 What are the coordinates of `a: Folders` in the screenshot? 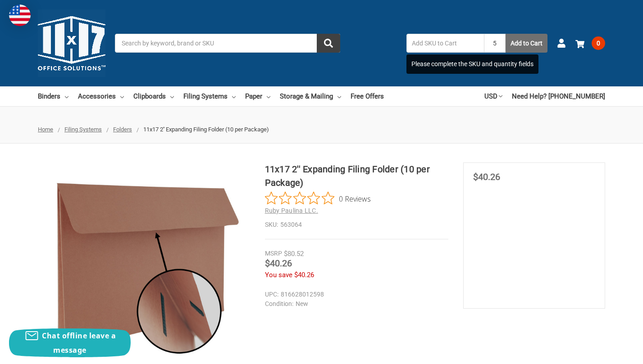 It's located at (123, 129).